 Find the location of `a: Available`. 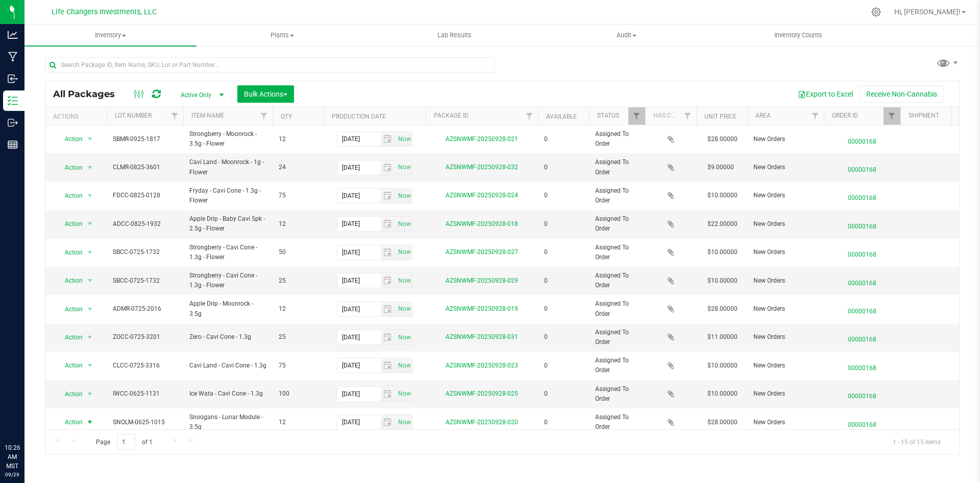

a: Available is located at coordinates (561, 116).